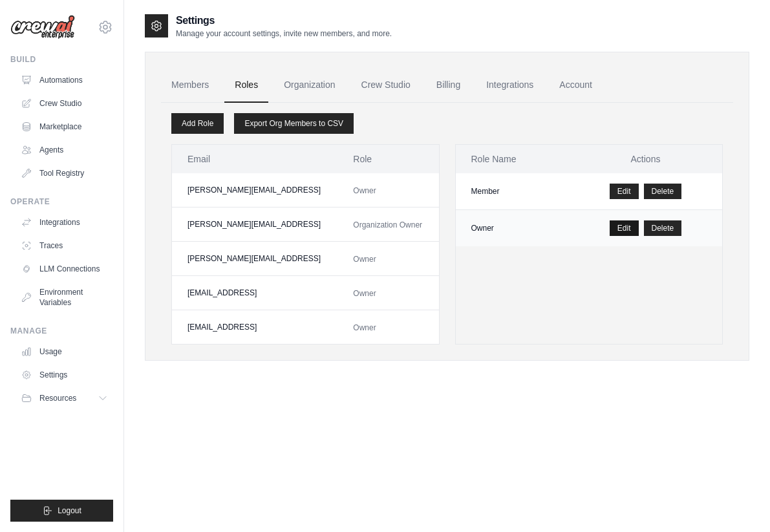  What do you see at coordinates (64, 150) in the screenshot?
I see `a: Agents` at bounding box center [64, 150].